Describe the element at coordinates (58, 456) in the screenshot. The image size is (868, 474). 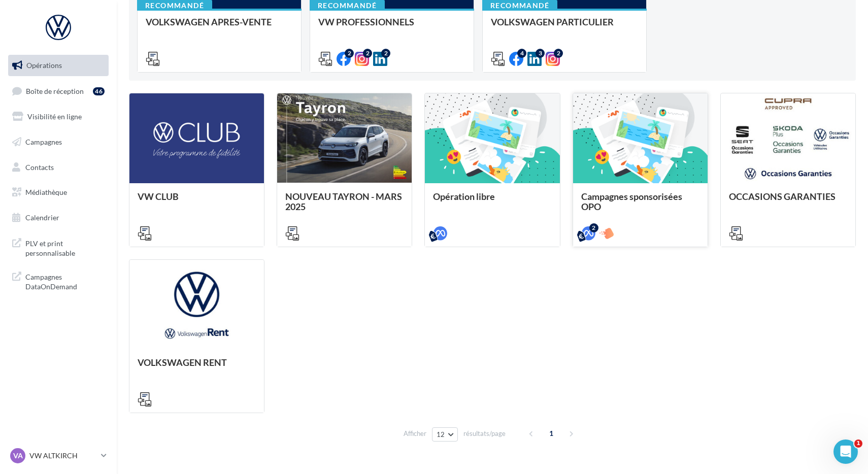
I see `a: VA VW ALTKIRCH` at that location.